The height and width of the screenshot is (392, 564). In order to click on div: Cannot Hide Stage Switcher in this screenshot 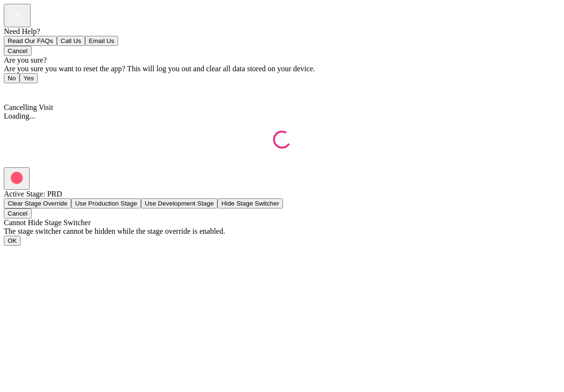, I will do `click(282, 223)`.